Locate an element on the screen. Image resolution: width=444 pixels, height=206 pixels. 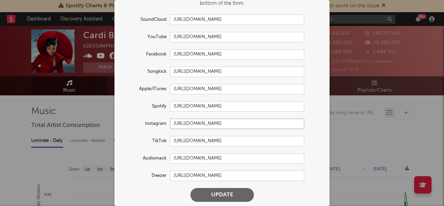
label: Spotify is located at coordinates (146, 106).